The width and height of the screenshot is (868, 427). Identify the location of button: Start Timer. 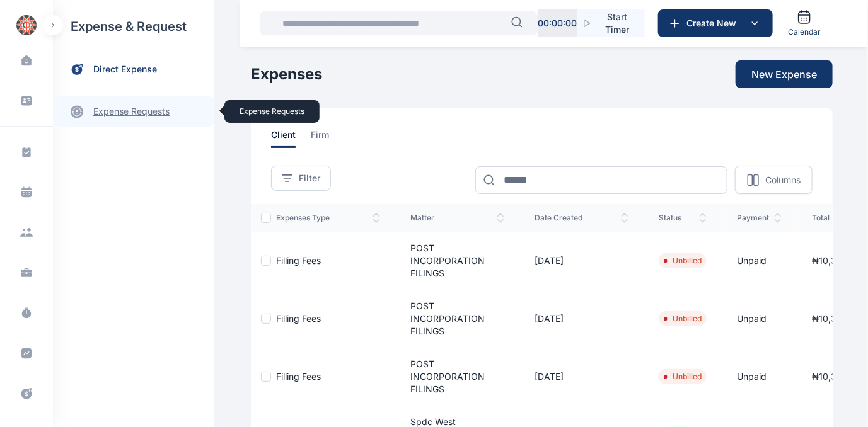
(611, 24).